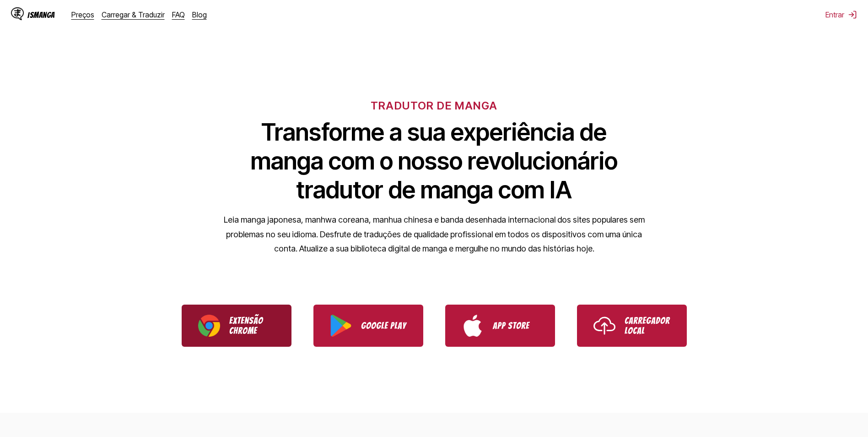  I want to click on h6: TRADUTOR DE MANGA, so click(434, 105).